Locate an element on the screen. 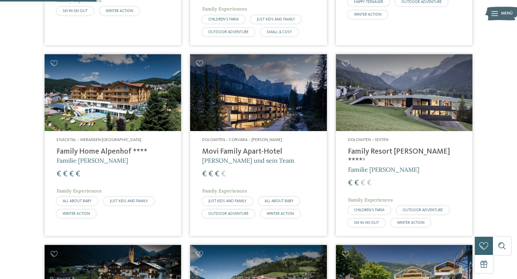 The image size is (517, 279). img: Familienhotels gesucht? Hier findet ihr die besten! is located at coordinates (258, 92).